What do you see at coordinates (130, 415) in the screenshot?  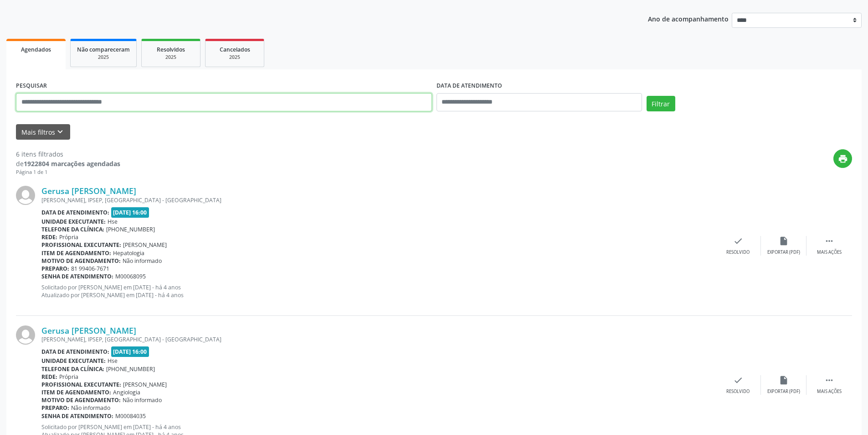 I see `span: M00084035` at bounding box center [130, 415].